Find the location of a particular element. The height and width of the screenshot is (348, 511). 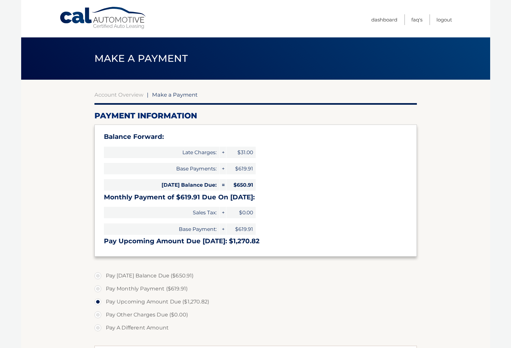

span: $0.00 is located at coordinates (241, 213).